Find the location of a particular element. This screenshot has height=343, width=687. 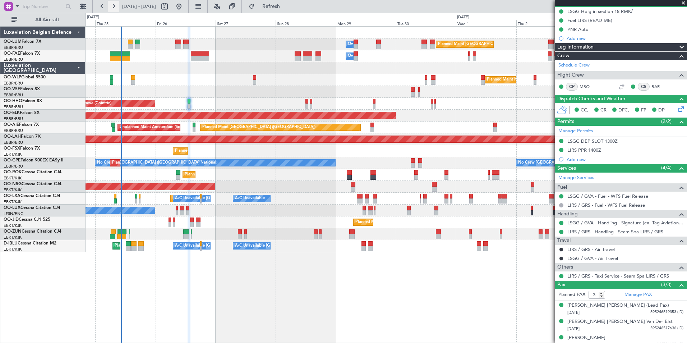

span: Pax is located at coordinates (562, 285).